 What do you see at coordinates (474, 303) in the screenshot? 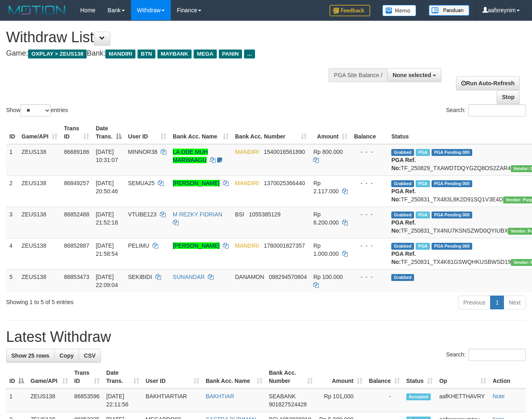
I see `a: Previous` at bounding box center [474, 303].